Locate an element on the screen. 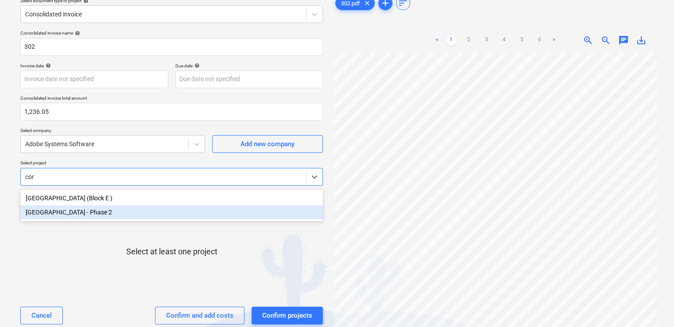  span: zoom_in is located at coordinates (588, 40).